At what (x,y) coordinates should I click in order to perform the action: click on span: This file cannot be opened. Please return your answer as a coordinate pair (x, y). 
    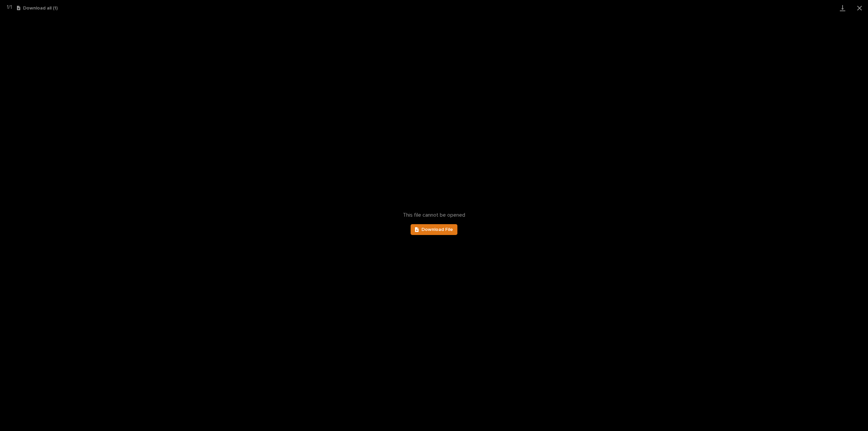
    Looking at the image, I should click on (434, 215).